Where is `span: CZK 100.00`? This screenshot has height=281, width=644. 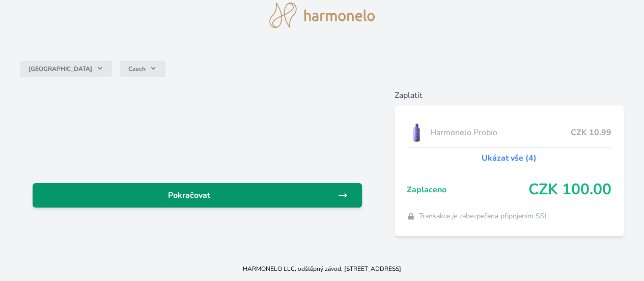 span: CZK 100.00 is located at coordinates (570, 189).